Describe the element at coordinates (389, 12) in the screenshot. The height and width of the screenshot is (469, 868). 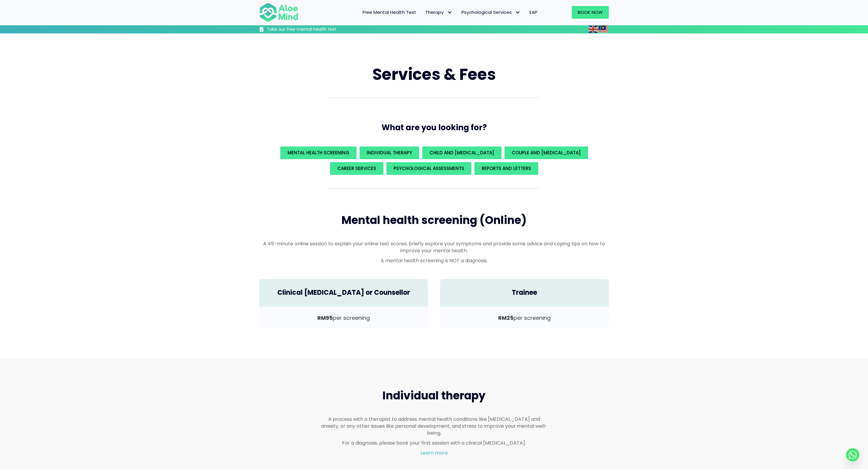
I see `a: Free Mental Health Test` at that location.